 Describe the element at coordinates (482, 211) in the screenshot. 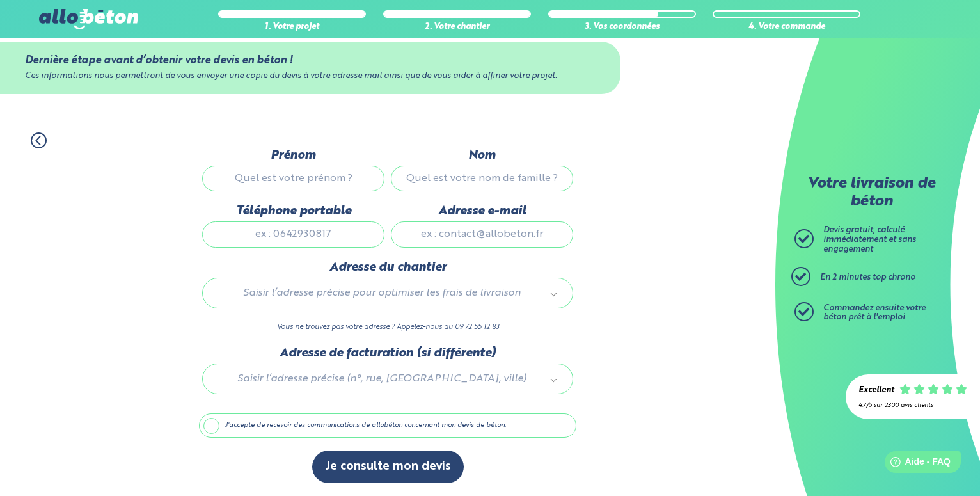

I see `label: Adresse e-mail` at that location.